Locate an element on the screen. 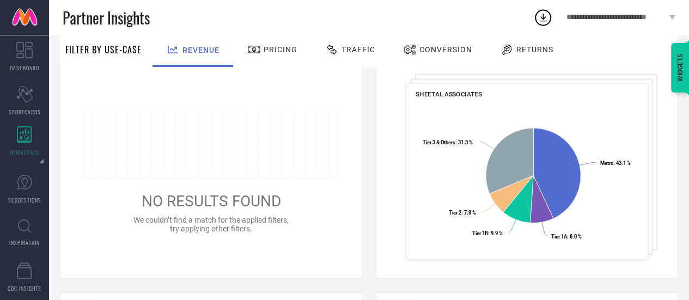 Image resolution: width=689 pixels, height=300 pixels. span: Partner Insights is located at coordinates (106, 17).